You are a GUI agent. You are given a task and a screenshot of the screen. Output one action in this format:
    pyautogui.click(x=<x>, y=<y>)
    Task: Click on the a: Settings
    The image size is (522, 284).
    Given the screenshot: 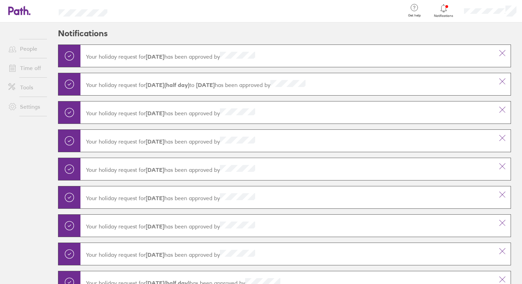 What is the action you would take?
    pyautogui.click(x=30, y=107)
    